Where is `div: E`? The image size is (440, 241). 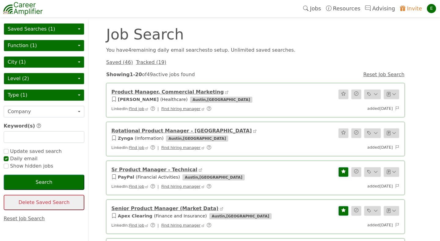 div: E is located at coordinates (431, 9).